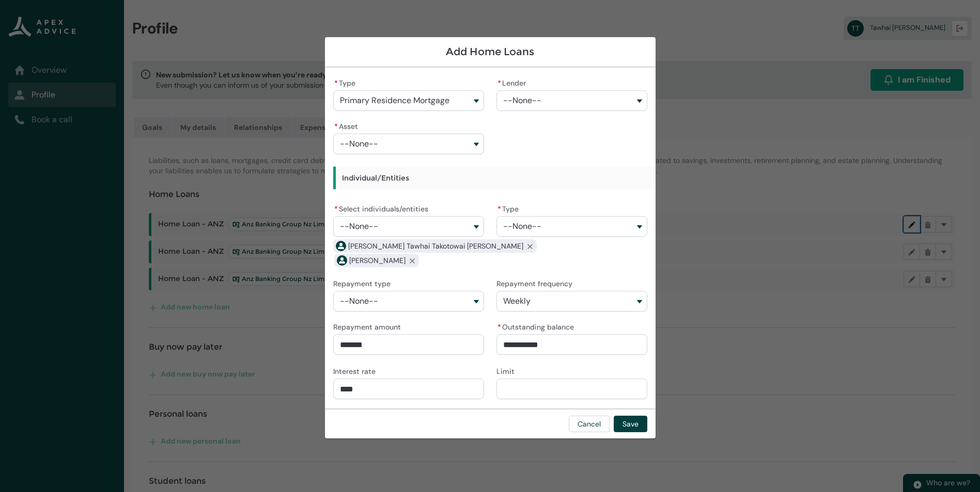 The height and width of the screenshot is (492, 980). I want to click on span: Carley Tawhai Takotowai Twomey, so click(435, 246).